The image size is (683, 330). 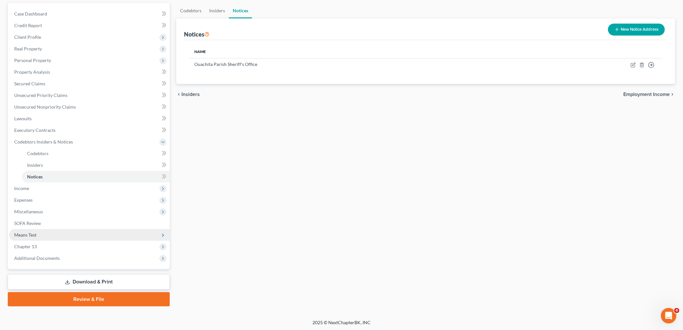 What do you see at coordinates (26, 246) in the screenshot?
I see `span: Chapter 13` at bounding box center [26, 246].